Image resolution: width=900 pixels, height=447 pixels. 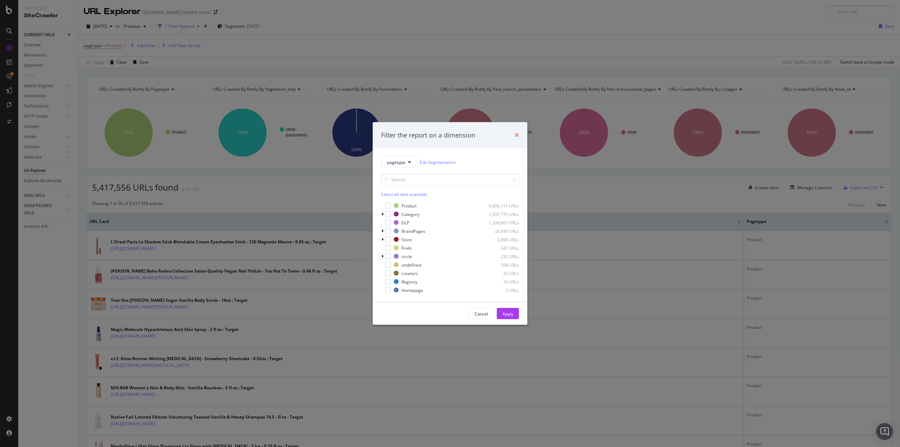 I want to click on div: Category, so click(x=410, y=214).